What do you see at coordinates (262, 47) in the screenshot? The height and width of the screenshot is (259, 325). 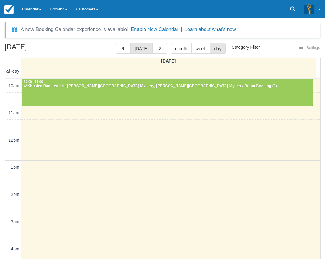 I see `button: Category Filter` at bounding box center [262, 47].